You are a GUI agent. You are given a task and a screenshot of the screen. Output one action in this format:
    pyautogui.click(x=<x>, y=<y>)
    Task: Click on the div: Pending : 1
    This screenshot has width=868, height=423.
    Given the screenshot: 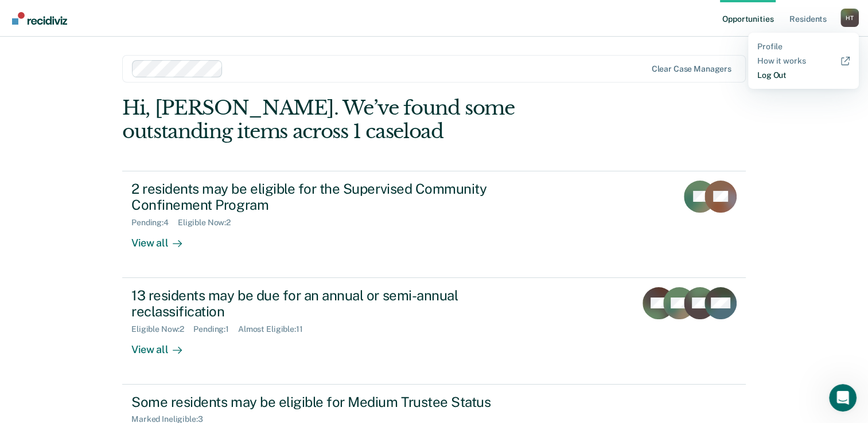 What is the action you would take?
    pyautogui.click(x=216, y=329)
    